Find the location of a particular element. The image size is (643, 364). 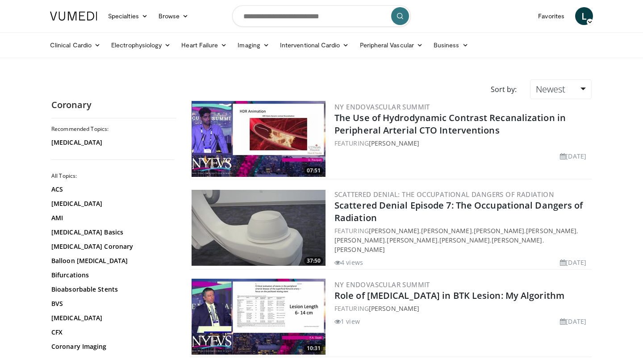

input: Search topics, interventions is located at coordinates (322, 16).